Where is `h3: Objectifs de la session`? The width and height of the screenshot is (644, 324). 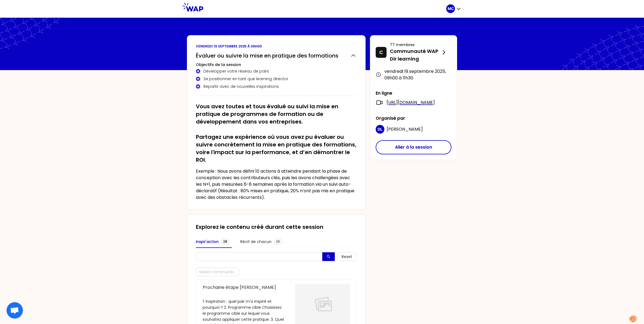 h3: Objectifs de la session is located at coordinates (276, 65).